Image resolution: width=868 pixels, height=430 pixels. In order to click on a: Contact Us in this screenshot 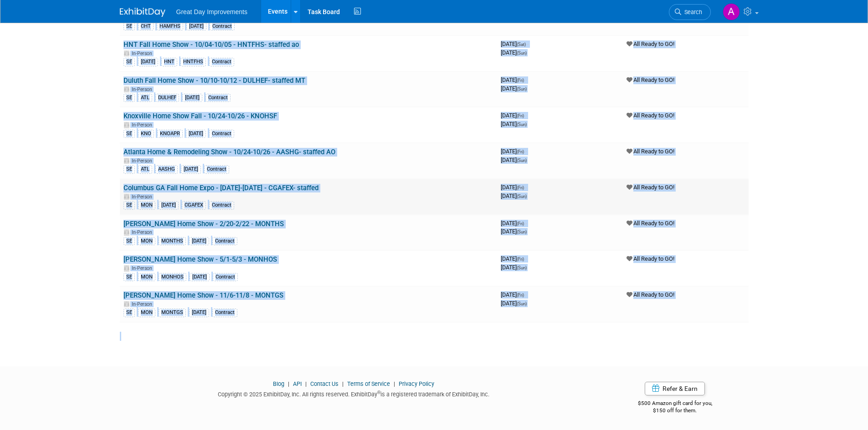, I will do `click(324, 384)`.